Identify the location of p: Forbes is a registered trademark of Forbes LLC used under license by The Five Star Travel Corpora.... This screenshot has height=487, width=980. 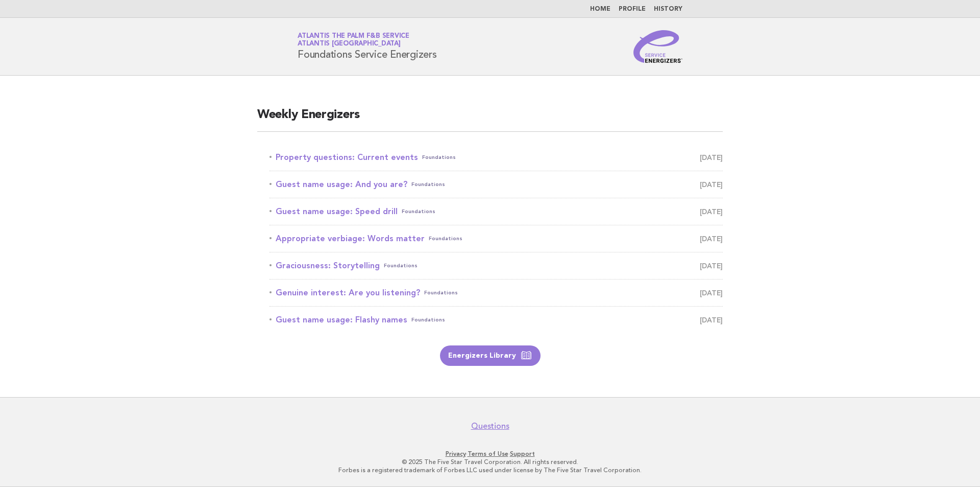
(490, 470).